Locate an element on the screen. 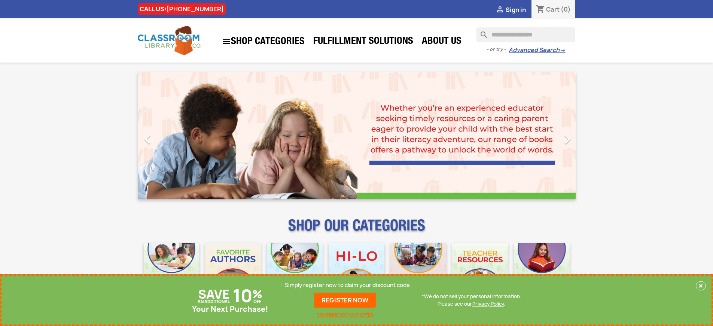 The height and width of the screenshot is (326, 713). img: CLC_Fiction_Nonfiction_Mobile.jpg is located at coordinates (418, 270).